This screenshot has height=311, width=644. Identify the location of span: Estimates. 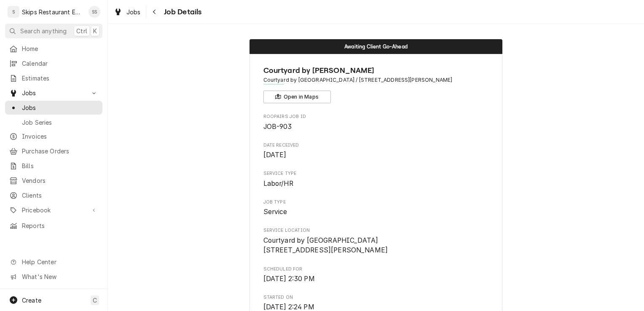
(60, 78).